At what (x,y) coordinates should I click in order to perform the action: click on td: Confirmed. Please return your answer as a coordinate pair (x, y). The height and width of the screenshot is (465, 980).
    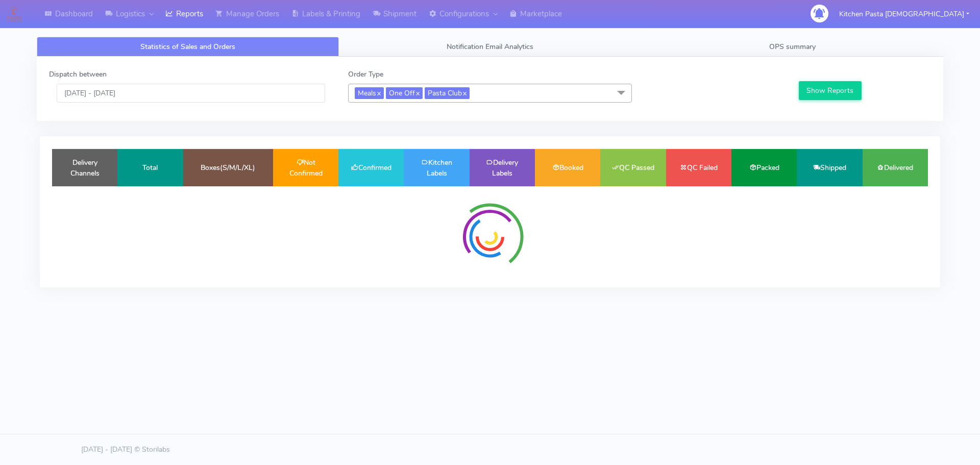
    Looking at the image, I should click on (371, 168).